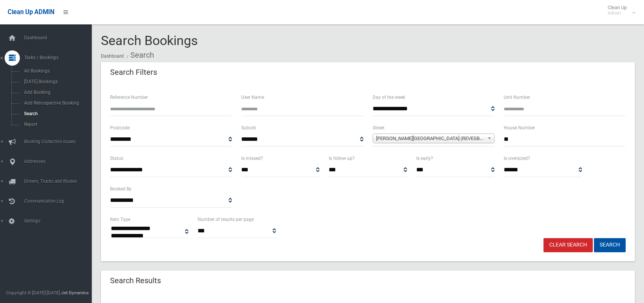  I want to click on span: Communication Log, so click(60, 201).